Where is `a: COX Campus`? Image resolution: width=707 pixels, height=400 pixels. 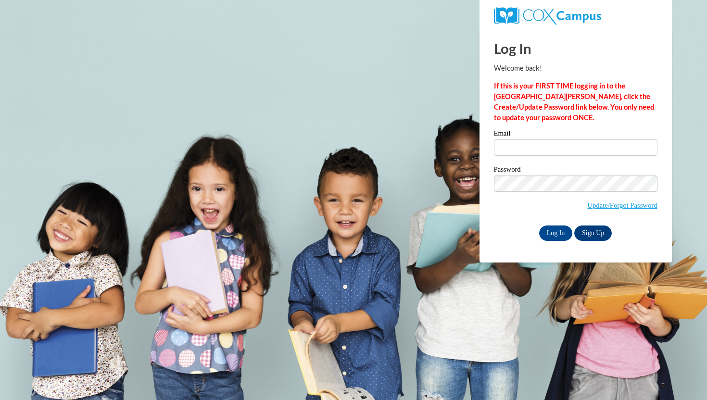
a: COX Campus is located at coordinates (547, 15).